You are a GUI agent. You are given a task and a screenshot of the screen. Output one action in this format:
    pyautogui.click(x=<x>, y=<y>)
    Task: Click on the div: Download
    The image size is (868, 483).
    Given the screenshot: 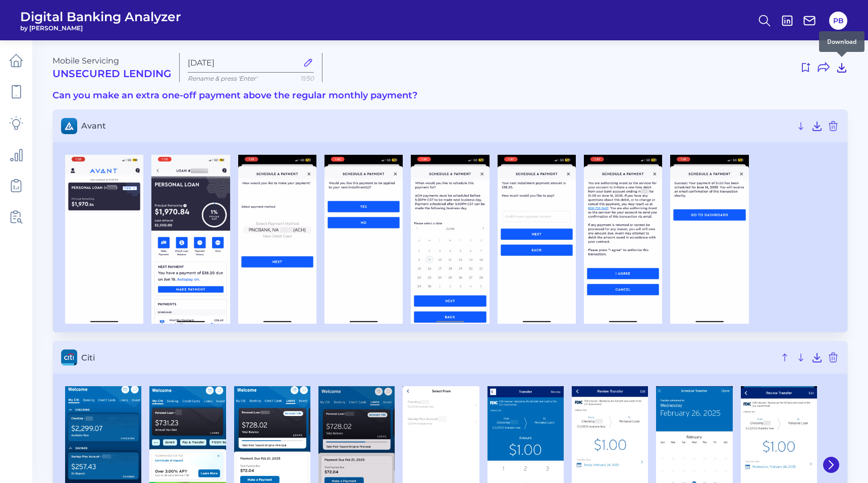 What is the action you would take?
    pyautogui.click(x=842, y=41)
    